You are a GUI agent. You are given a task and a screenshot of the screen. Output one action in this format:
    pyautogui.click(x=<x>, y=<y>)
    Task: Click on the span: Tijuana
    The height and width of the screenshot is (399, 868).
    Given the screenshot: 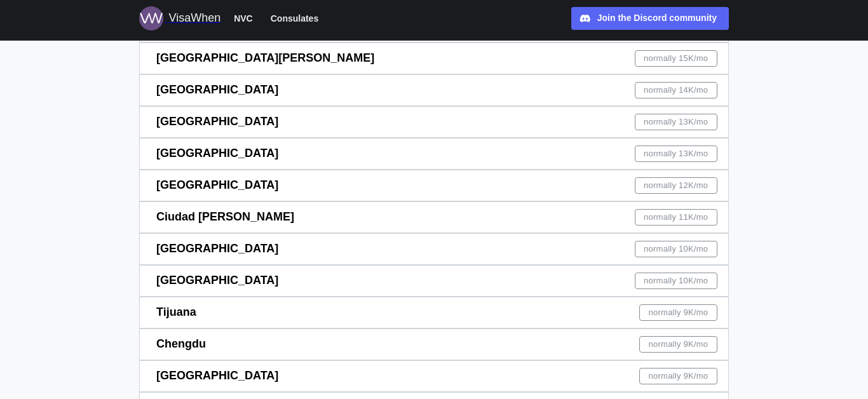 What is the action you would take?
    pyautogui.click(x=176, y=312)
    